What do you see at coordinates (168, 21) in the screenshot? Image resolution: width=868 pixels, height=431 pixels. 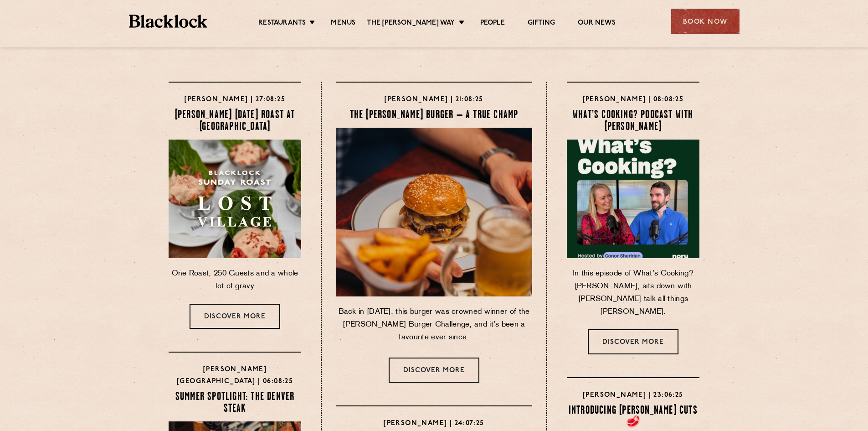 I see `img: BL_Textured_Logo-footer-cropped.svg` at bounding box center [168, 21].